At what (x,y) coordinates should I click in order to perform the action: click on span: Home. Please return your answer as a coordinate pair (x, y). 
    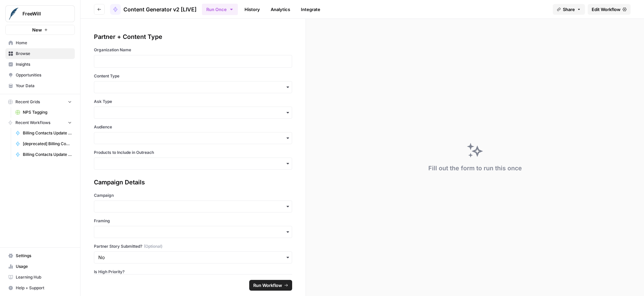
    Looking at the image, I should click on (44, 43).